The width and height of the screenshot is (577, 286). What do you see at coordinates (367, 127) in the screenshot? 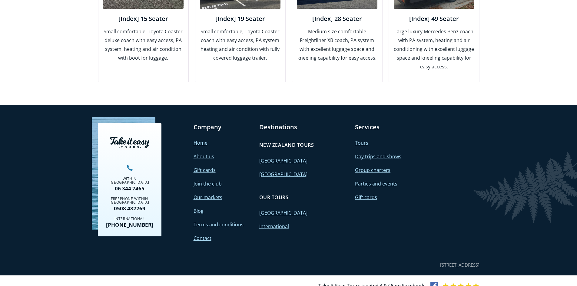
I see `a: Services` at bounding box center [367, 127].